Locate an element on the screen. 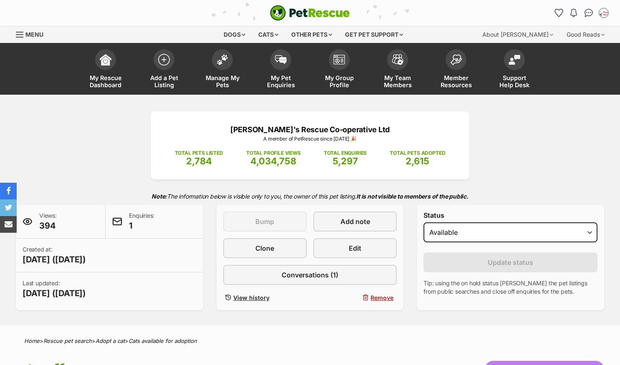  span: 394 is located at coordinates (48, 226).